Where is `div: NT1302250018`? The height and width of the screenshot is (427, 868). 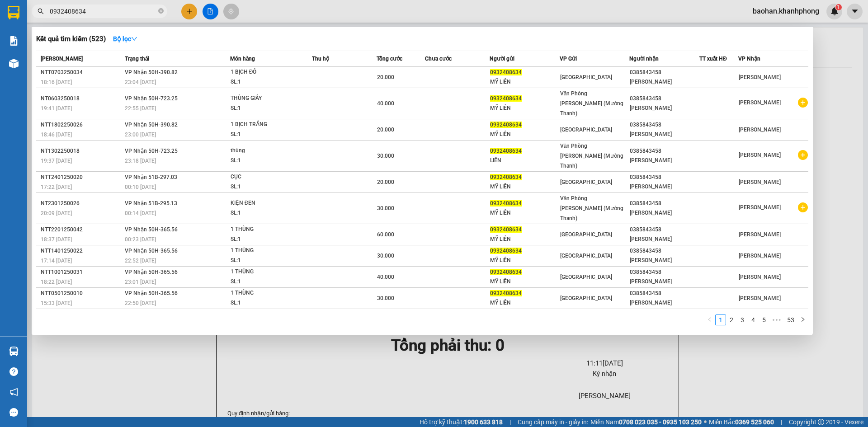 div: NT1302250018 is located at coordinates (81, 151).